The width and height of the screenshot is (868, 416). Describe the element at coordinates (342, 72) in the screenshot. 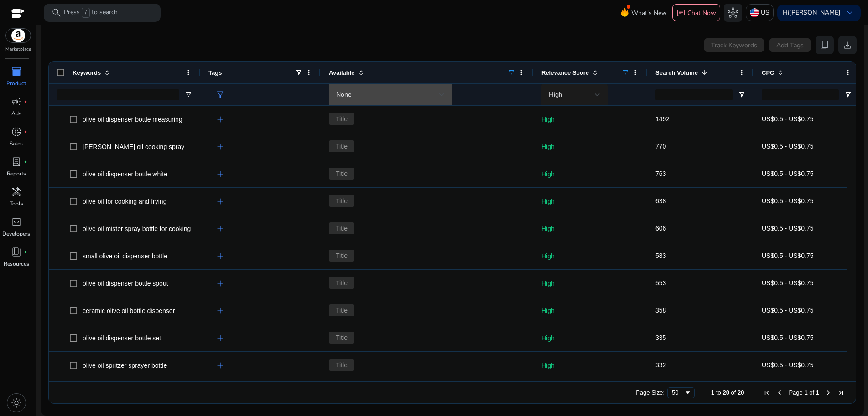

I see `span: Available` at that location.